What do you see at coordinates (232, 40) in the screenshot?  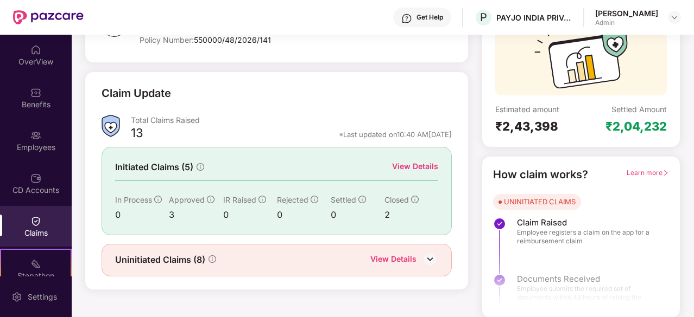 I see `span: 550000/48/2026/141` at bounding box center [232, 40].